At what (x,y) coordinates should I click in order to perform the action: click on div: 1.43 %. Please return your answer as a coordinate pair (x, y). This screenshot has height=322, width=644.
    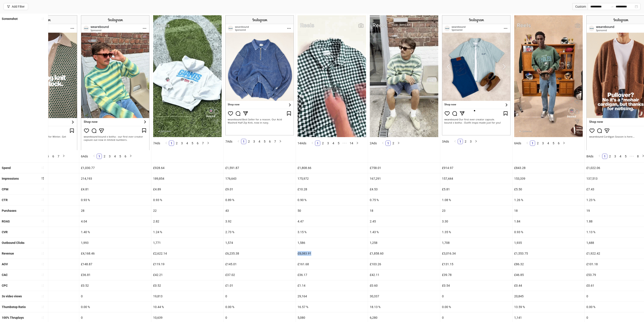
    Looking at the image, I should click on (404, 232).